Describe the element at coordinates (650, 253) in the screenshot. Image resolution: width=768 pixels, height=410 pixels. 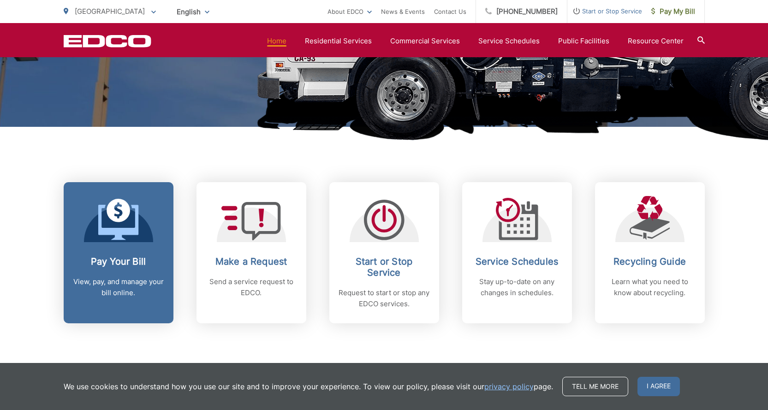
I see `a: Recycling Guide Learn what you need to know about recycling.` at that location.